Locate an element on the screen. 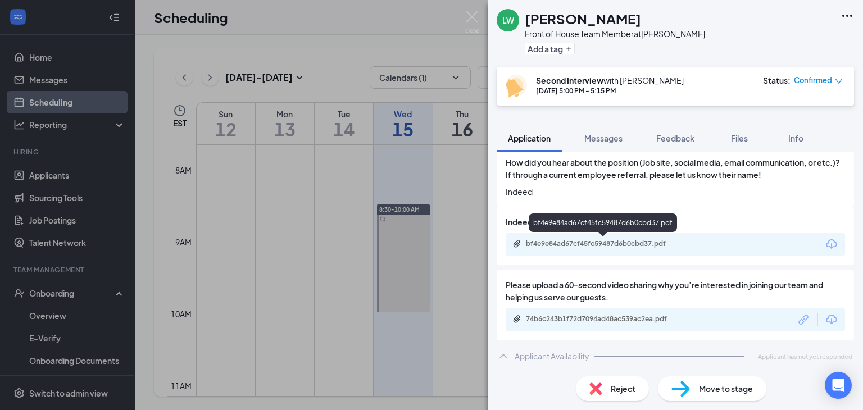  span: Feedback is located at coordinates (676, 138).